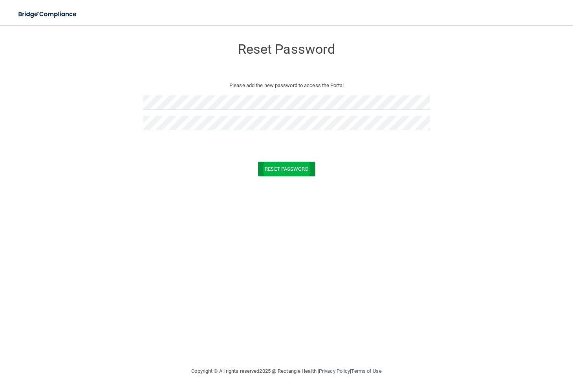 Image resolution: width=573 pixels, height=392 pixels. What do you see at coordinates (286, 49) in the screenshot?
I see `h3: Reset Password` at bounding box center [286, 49].